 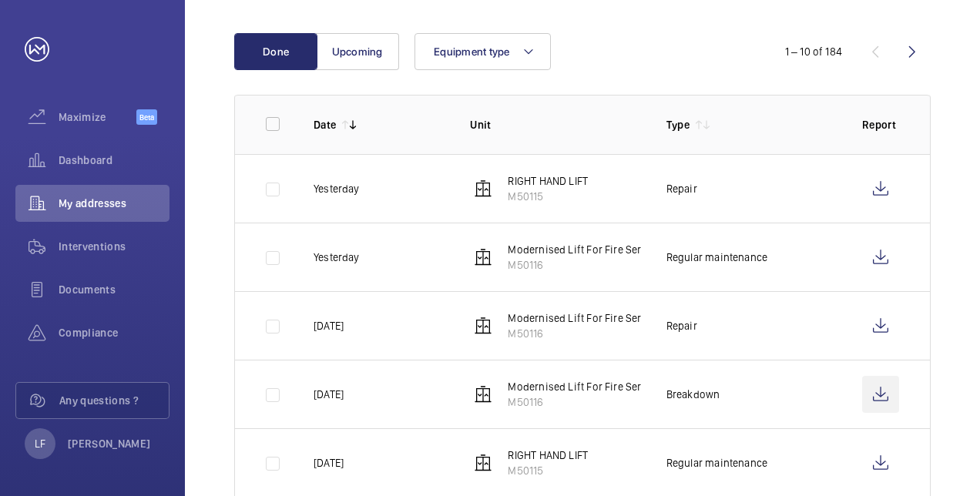 What do you see at coordinates (555, 124) in the screenshot?
I see `p: Unit` at bounding box center [555, 124].